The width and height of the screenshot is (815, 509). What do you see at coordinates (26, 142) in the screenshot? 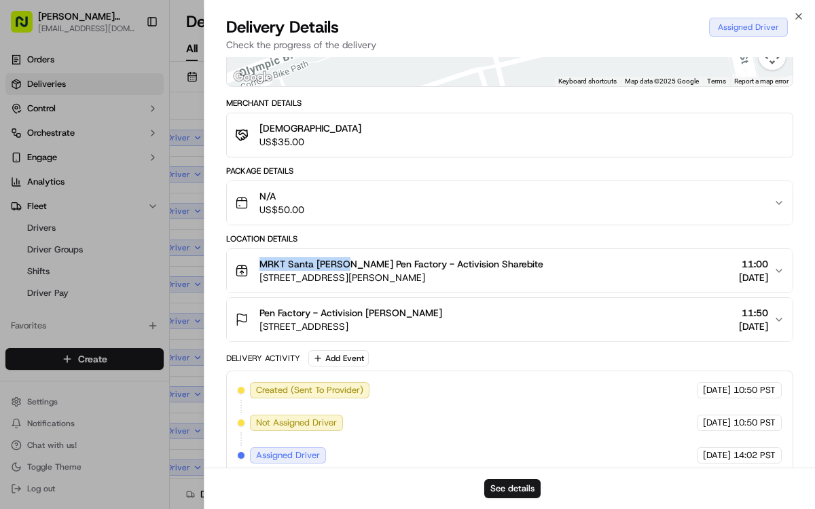
I see `img: 1736555255976-a54dd68f-1ca7-489b-9aae-adbdc363a1c4` at bounding box center [26, 142].